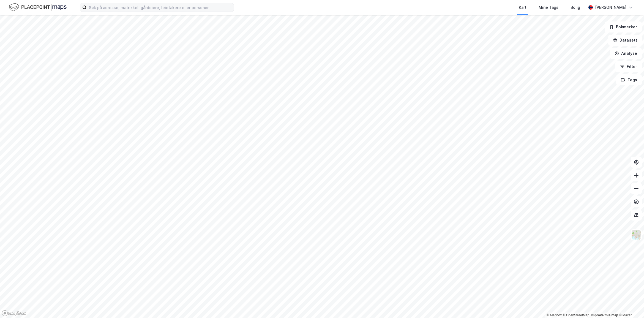  Describe the element at coordinates (577, 315) in the screenshot. I see `a: OpenStreetMap` at that location.